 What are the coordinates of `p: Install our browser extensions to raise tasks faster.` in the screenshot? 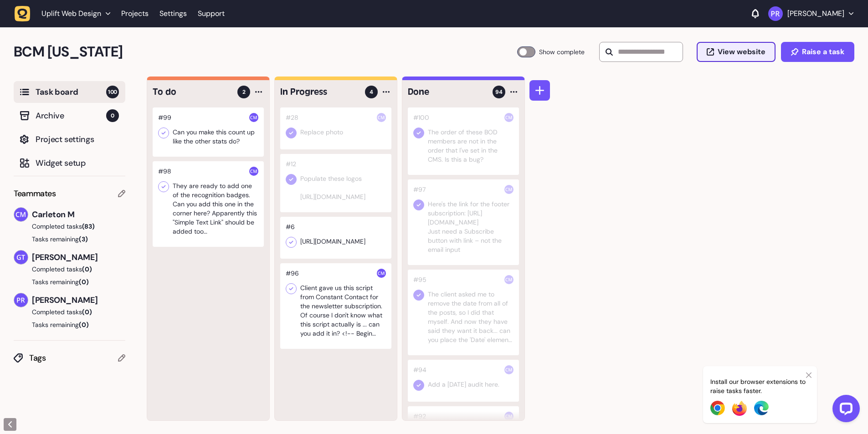 It's located at (760, 386).